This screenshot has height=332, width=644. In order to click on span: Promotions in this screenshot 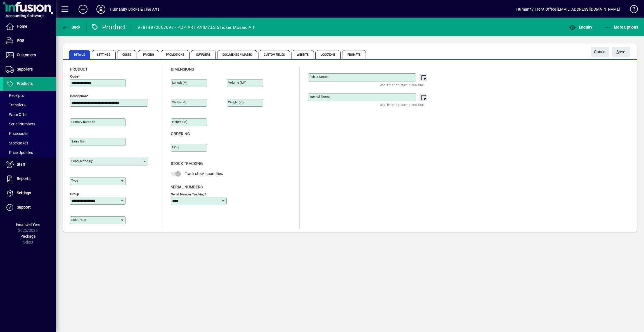, I will do `click(175, 54)`.